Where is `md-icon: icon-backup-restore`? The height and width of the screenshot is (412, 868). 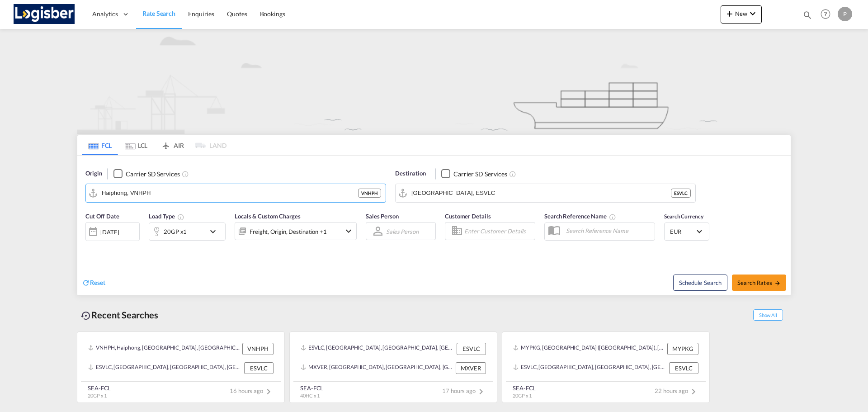
md-icon: icon-backup-restore is located at coordinates (86, 316).